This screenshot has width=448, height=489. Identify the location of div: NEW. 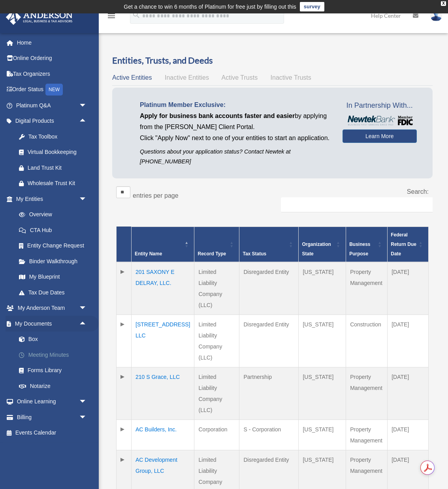
(54, 89).